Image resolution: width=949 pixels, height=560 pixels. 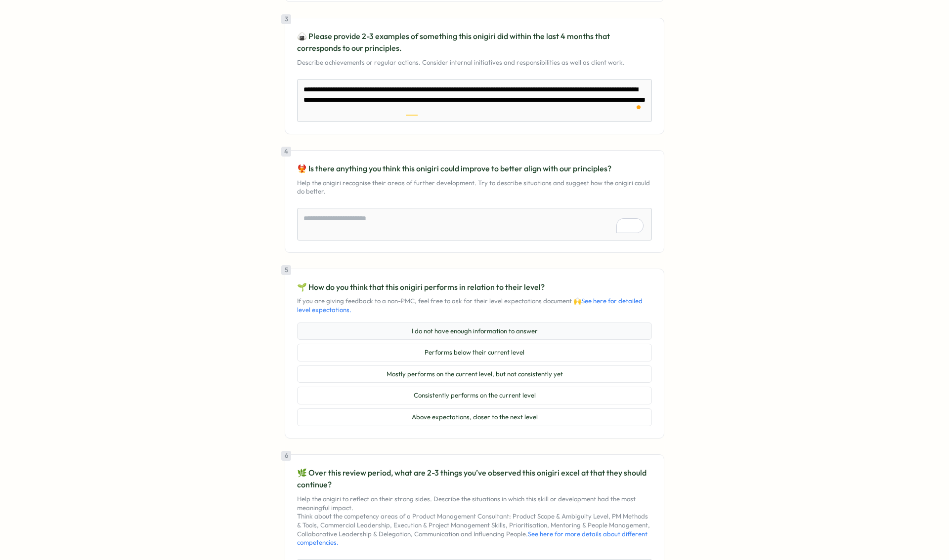 What do you see at coordinates (286, 152) in the screenshot?
I see `div: 4` at bounding box center [286, 152].